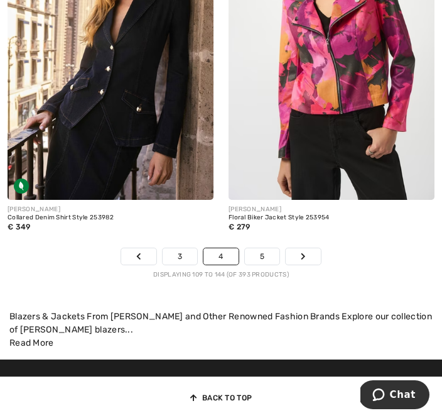  Describe the element at coordinates (221, 256) in the screenshot. I see `a: 4` at that location.